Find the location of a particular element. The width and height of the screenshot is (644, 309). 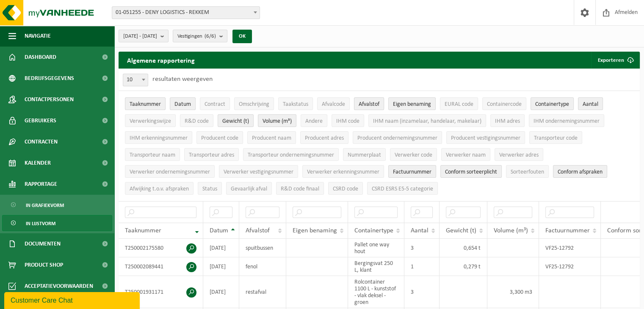

button: Transporteur adresTransporteur adres: Activate to sort is located at coordinates (212, 154).